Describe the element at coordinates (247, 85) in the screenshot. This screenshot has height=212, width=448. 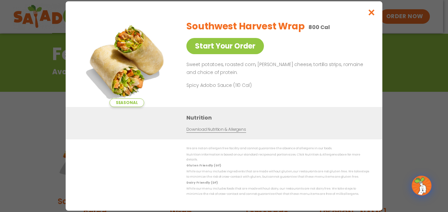
I see `p: Spicy Adobo Sauce (110 Cal)` at that location.